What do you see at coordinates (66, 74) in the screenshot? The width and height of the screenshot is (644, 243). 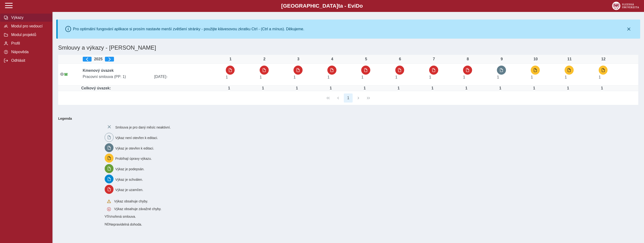 I see `span: Údaje souhlasí s údaji v Magionu` at bounding box center [66, 74].